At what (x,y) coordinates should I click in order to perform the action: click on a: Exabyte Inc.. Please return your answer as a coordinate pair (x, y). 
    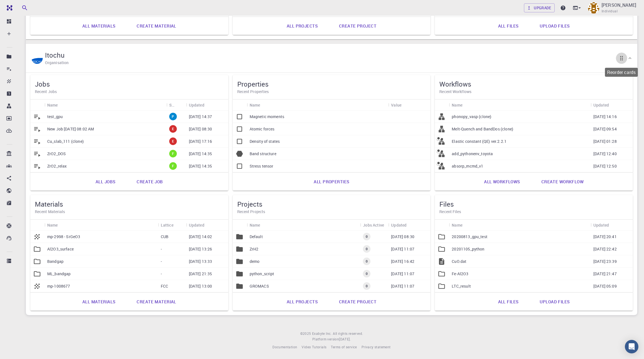
    Looking at the image, I should click on (322, 334).